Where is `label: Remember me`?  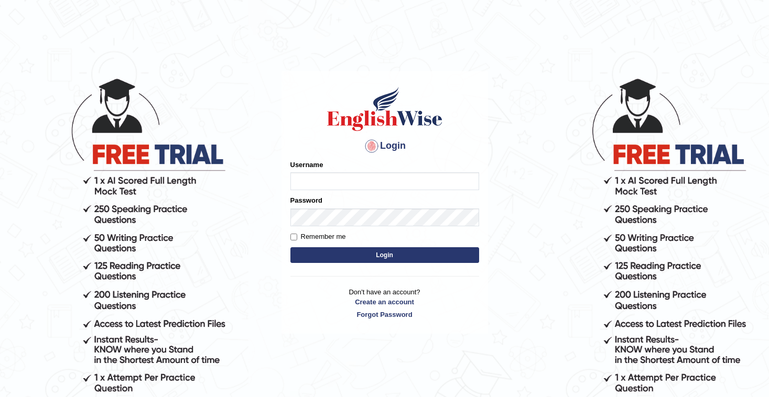 label: Remember me is located at coordinates (318, 237).